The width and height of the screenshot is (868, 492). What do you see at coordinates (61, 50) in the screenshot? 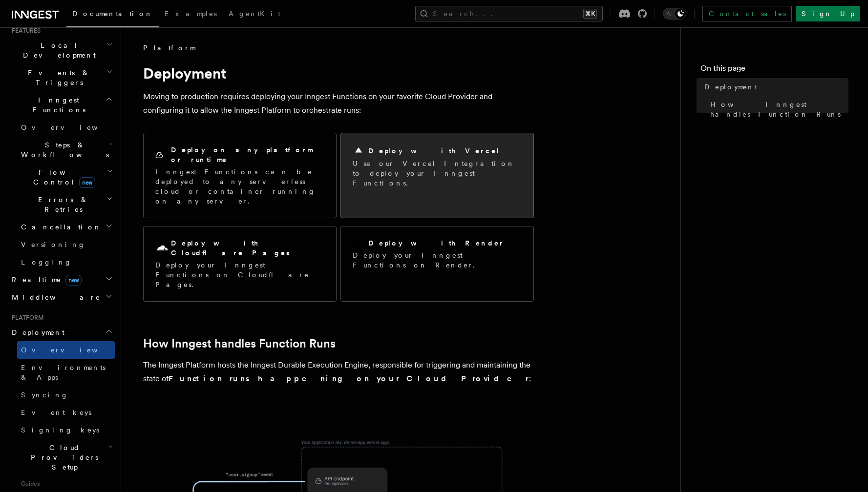
I see `button: Local Development` at bounding box center [61, 50].